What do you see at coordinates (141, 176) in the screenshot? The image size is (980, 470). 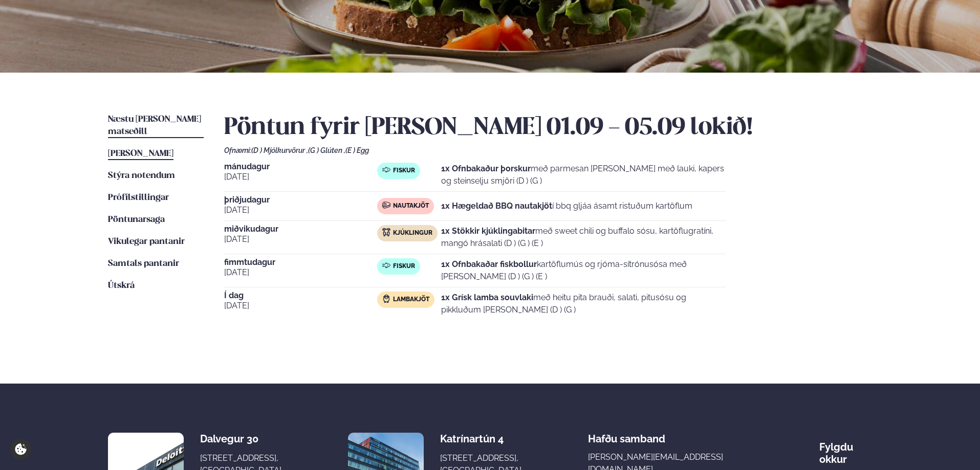 I see `a: Stýra notendum` at bounding box center [141, 176].